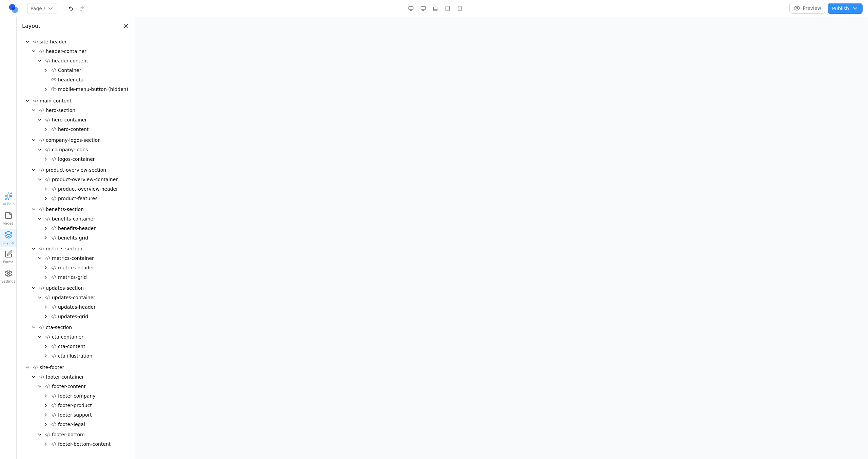  Describe the element at coordinates (73, 238) in the screenshot. I see `span: benefits-grid` at that location.